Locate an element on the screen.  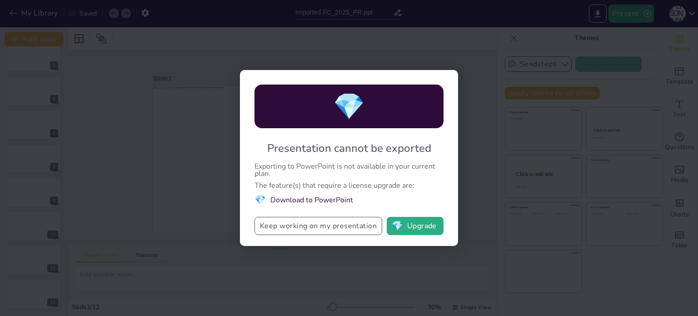
div: Exporting to PowerPoint is not available in your current plan. is located at coordinates (349, 170).